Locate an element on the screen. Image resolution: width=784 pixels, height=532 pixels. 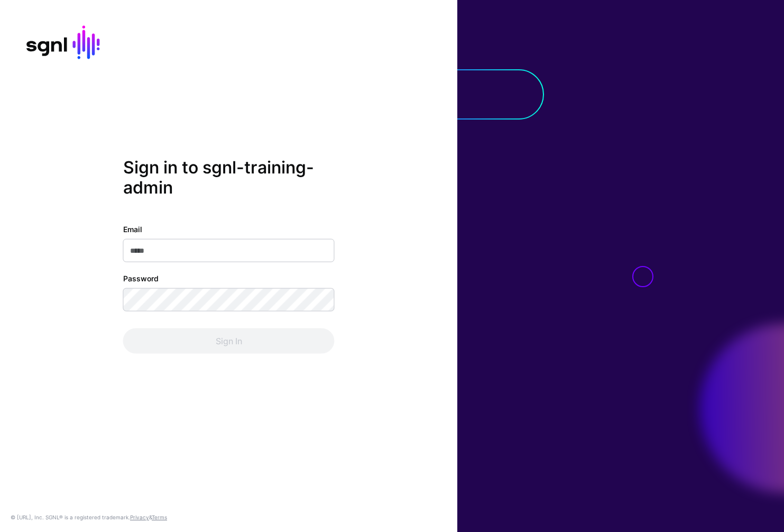
a: Terms is located at coordinates (159, 518).